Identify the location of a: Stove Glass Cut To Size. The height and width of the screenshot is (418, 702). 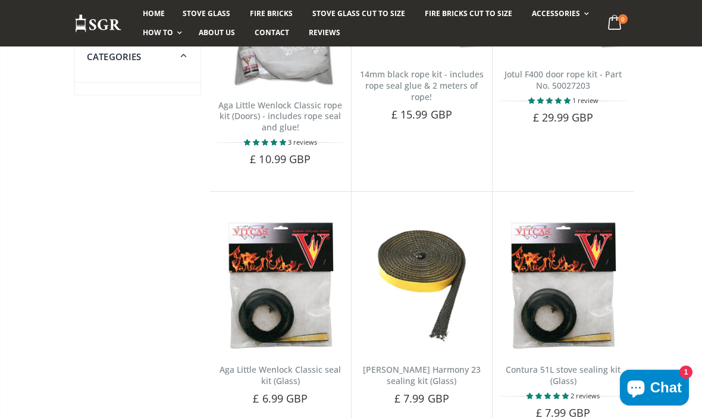
(358, 14).